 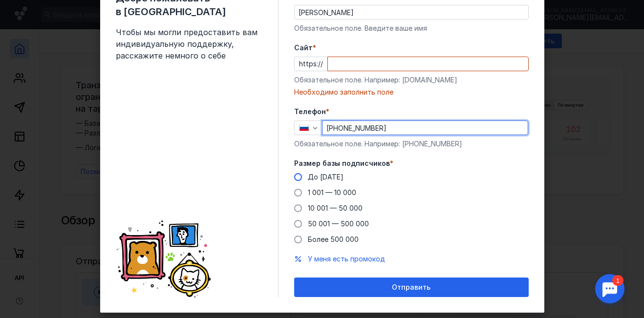 What do you see at coordinates (346, 259) in the screenshot?
I see `button: У меня есть промокод` at bounding box center [346, 259].